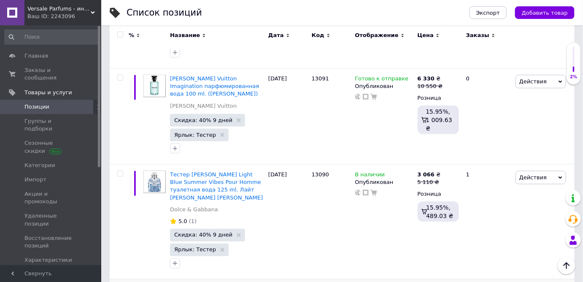 The height and width of the screenshot is (282, 583). What do you see at coordinates (376, 35) in the screenshot?
I see `span: Отображение` at bounding box center [376, 35].